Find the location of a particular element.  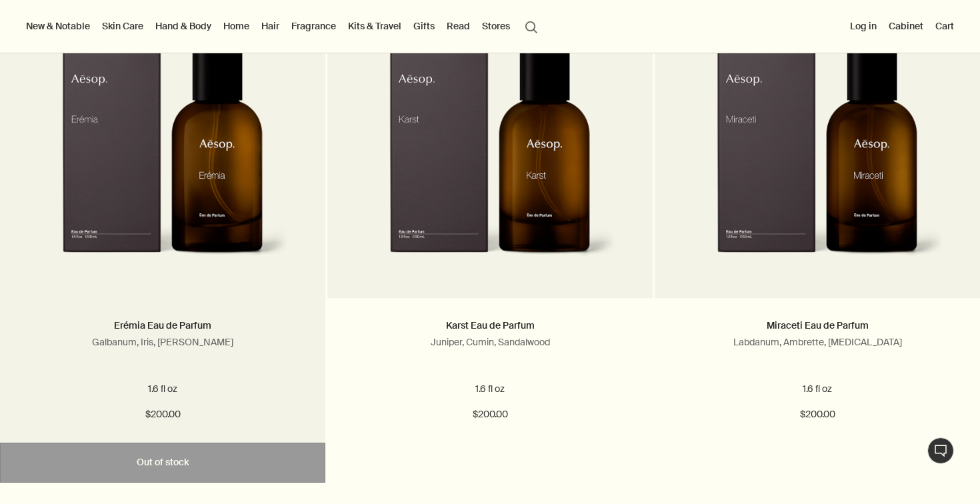

img: Aesop Fragrance Miraceti Eau de Parfum in amber glass bottle with outer carton is located at coordinates (817, 155).